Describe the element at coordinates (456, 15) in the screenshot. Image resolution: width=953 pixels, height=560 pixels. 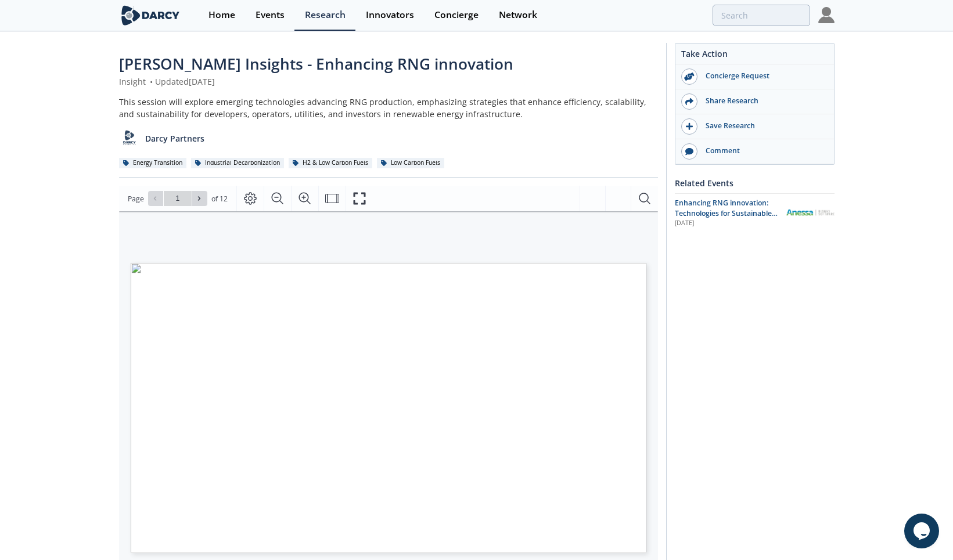
I see `div: Concierge` at that location.